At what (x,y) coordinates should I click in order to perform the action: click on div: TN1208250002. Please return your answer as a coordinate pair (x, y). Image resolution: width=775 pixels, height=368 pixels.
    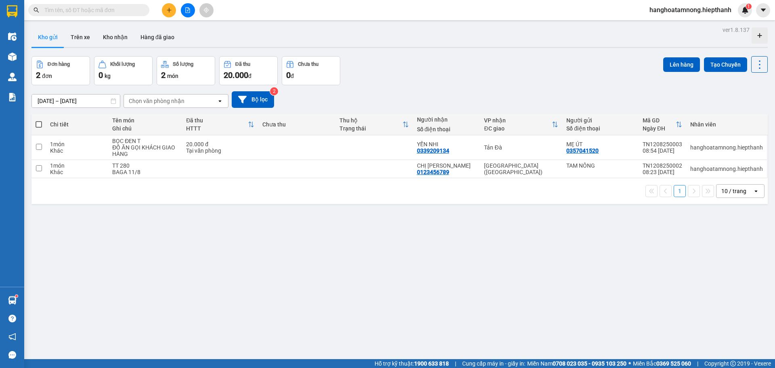
    Looking at the image, I should click on (662, 165).